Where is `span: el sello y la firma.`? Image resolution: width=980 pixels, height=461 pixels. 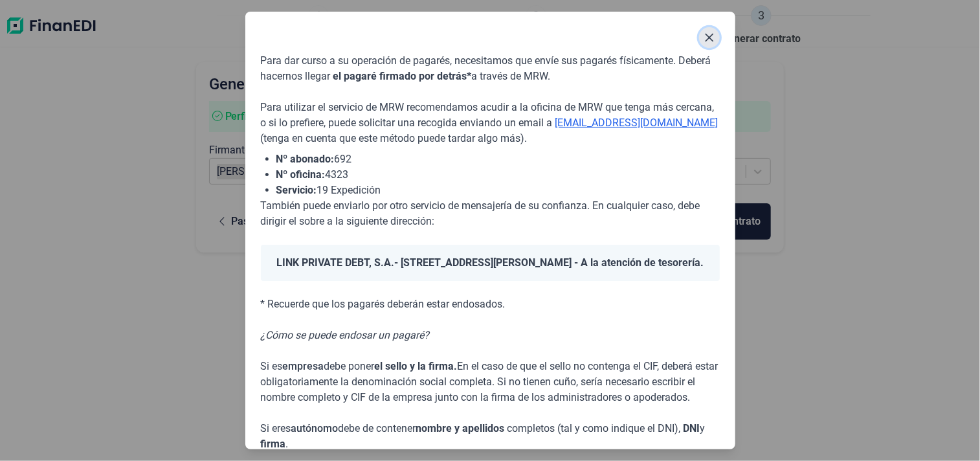 span: el sello y la firma. is located at coordinates (416, 366).